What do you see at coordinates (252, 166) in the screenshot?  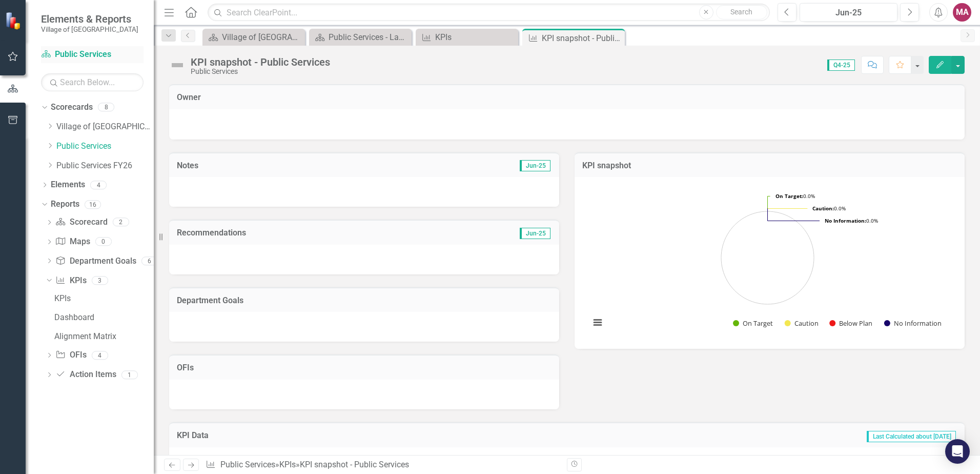 I see `h3: Notes` at bounding box center [252, 166].